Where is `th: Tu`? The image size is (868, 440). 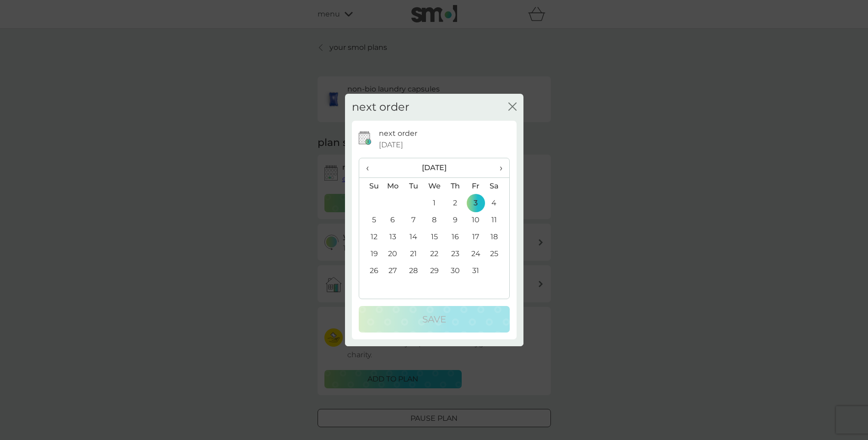 th: Tu is located at coordinates (413, 186).